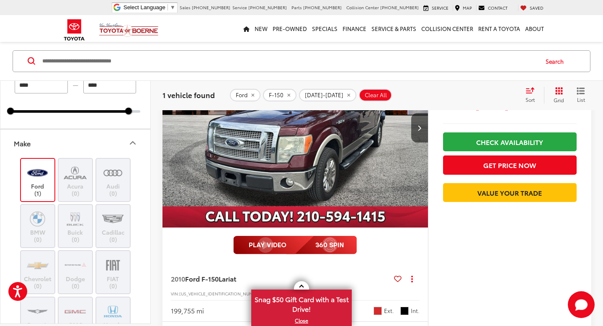 The height and width of the screenshot is (326, 603). I want to click on button: Grid View, so click(557, 95).